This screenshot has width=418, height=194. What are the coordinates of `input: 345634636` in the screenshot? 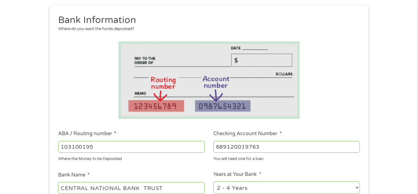 It's located at (286, 147).